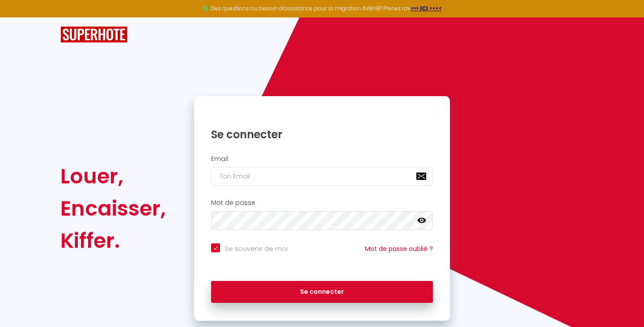  I want to click on button: Se connecter, so click(322, 292).